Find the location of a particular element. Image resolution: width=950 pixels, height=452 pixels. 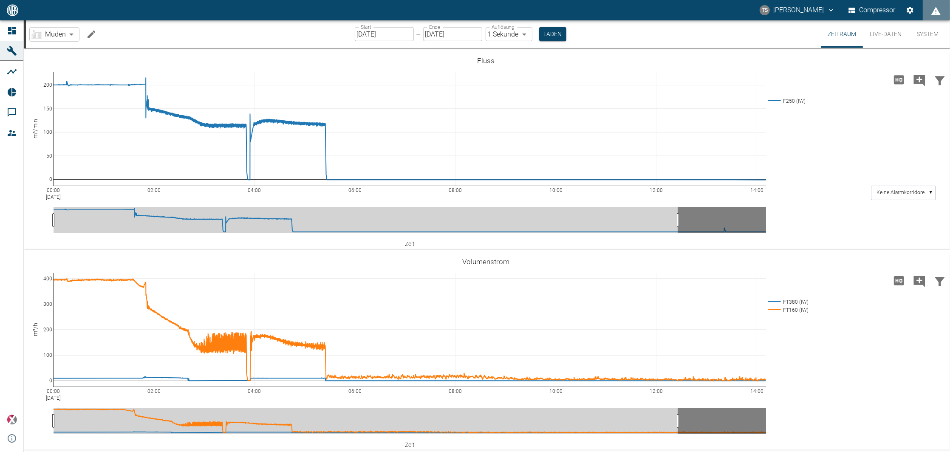

button: Laden is located at coordinates (553, 34).